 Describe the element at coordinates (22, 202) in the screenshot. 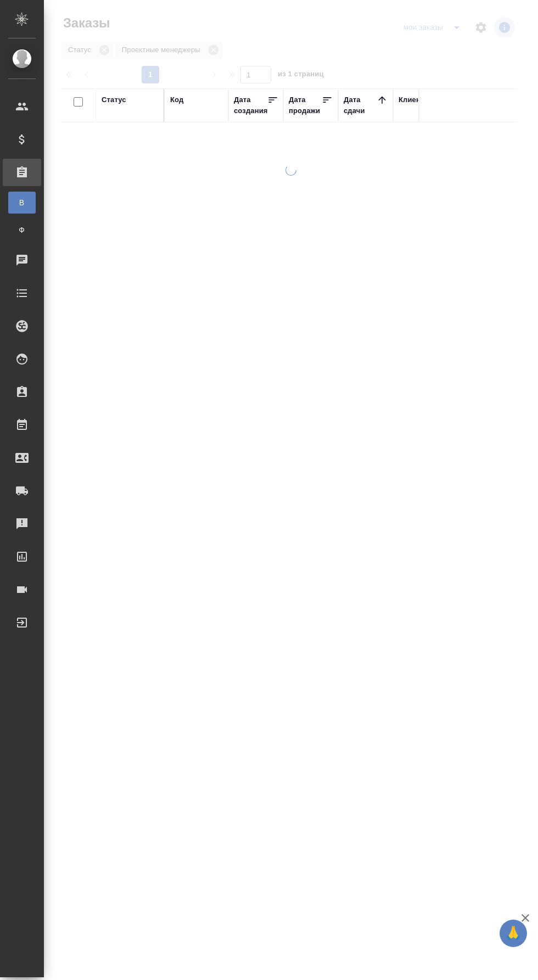

I see `a: В` at that location.